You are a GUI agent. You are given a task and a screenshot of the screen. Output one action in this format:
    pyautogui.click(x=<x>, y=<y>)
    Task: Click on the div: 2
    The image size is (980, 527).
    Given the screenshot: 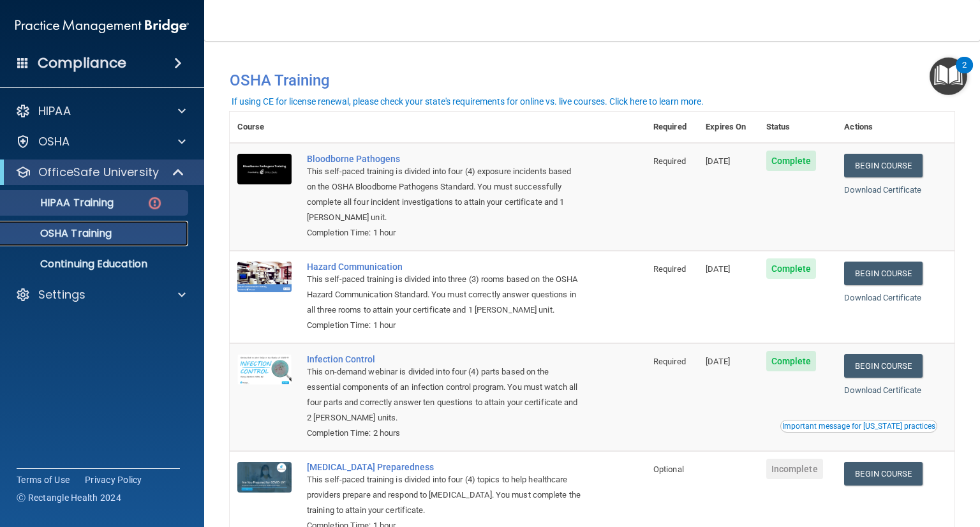 What is the action you would take?
    pyautogui.click(x=964, y=73)
    